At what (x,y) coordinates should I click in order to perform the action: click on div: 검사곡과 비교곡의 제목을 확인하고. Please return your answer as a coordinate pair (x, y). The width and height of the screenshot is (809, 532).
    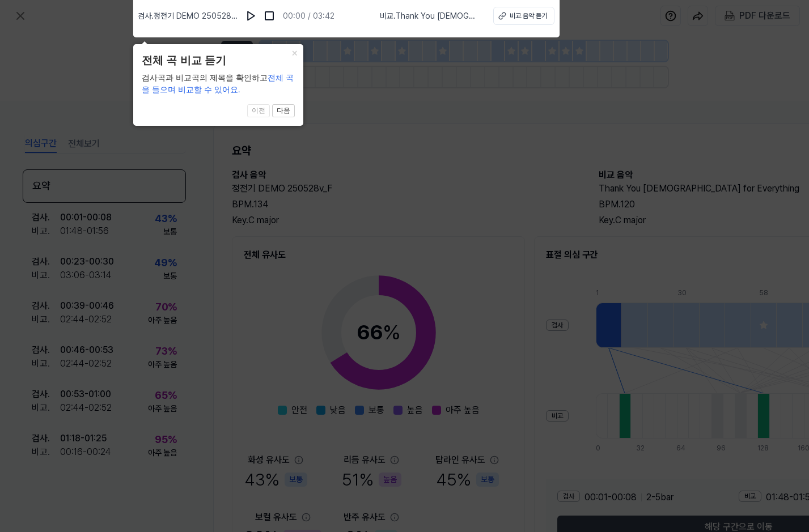
    Looking at the image, I should click on (218, 84).